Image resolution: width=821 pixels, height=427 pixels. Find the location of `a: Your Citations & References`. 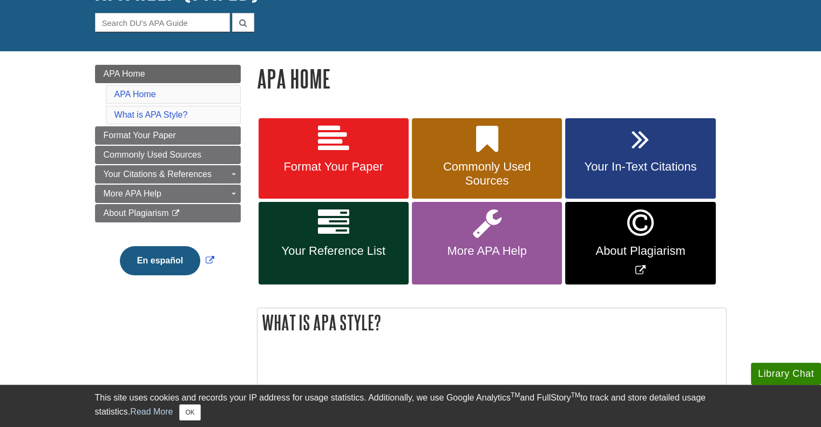

a: Your Citations & References is located at coordinates (168, 174).